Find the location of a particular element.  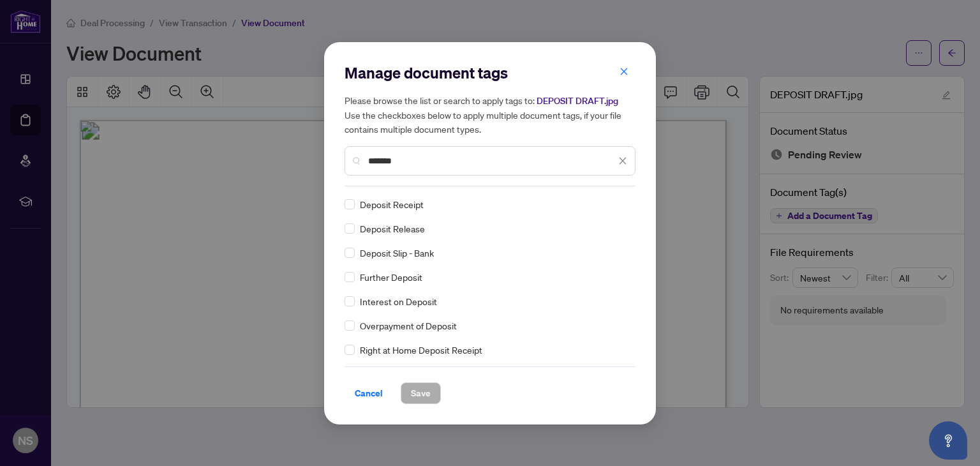

h2: Manage document tags is located at coordinates (490, 73).